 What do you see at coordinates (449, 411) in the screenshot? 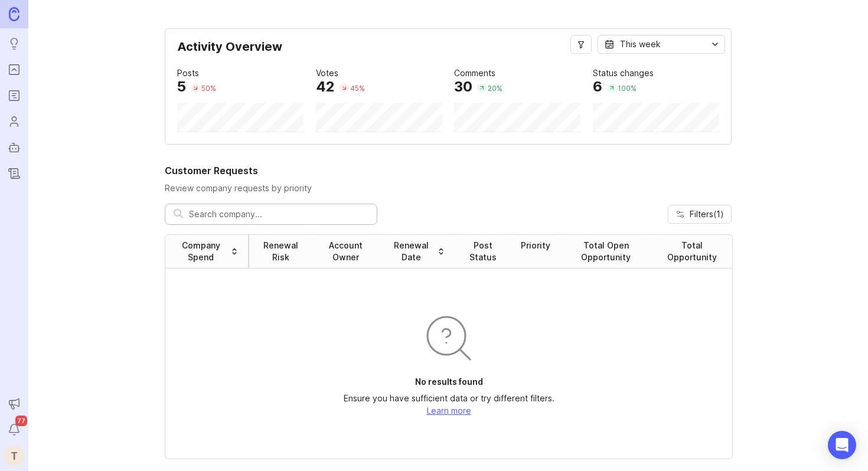
I see `a: Learn more` at bounding box center [449, 411].